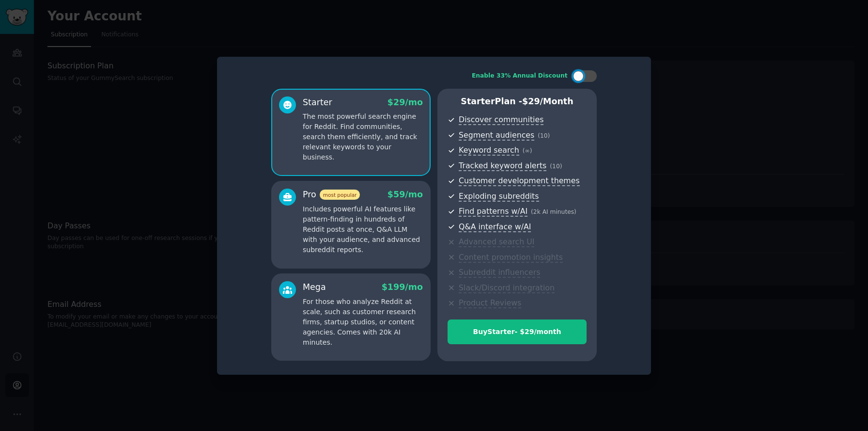  What do you see at coordinates (516, 102) in the screenshot?
I see `p: Starter Plan -` at bounding box center [516, 102].